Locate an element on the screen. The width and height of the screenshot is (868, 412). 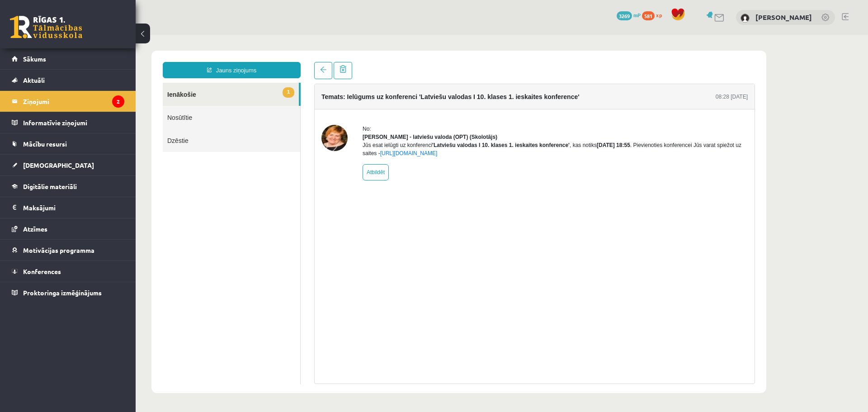
legend: Maksājumi is located at coordinates (74, 208).